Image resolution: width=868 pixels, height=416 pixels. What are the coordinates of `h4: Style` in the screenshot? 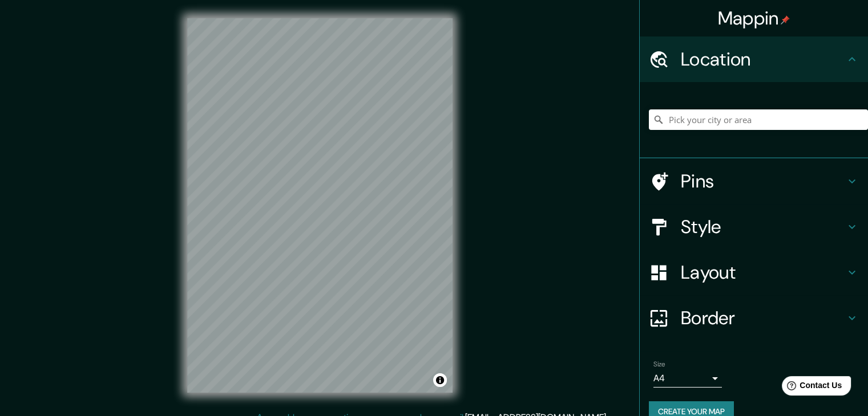 It's located at (763, 227).